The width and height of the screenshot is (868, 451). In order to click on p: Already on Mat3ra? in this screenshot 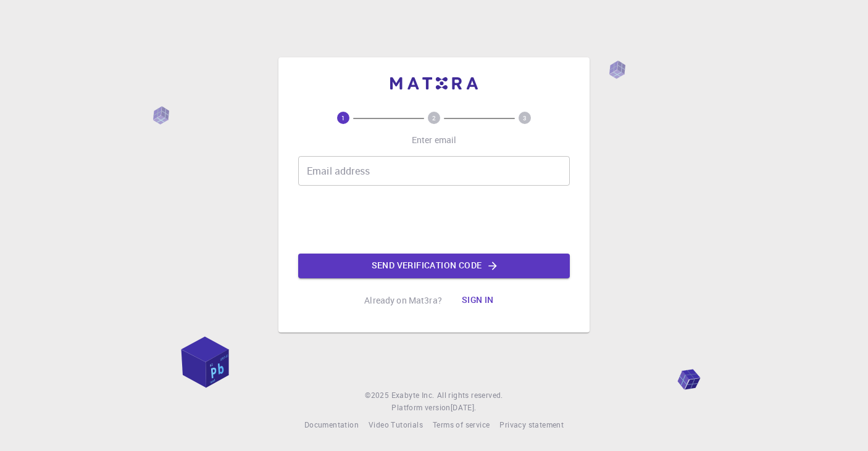, I will do `click(403, 301)`.